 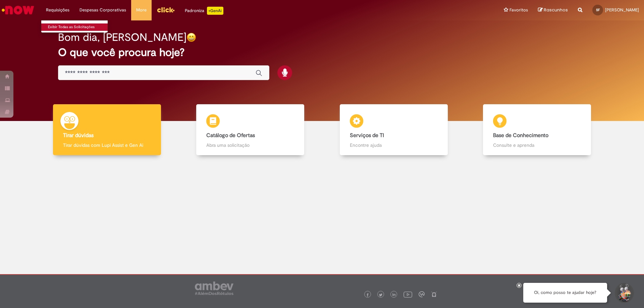 What do you see at coordinates (368, 295) in the screenshot?
I see `img: logo_footer_facebook.png` at bounding box center [368, 295].